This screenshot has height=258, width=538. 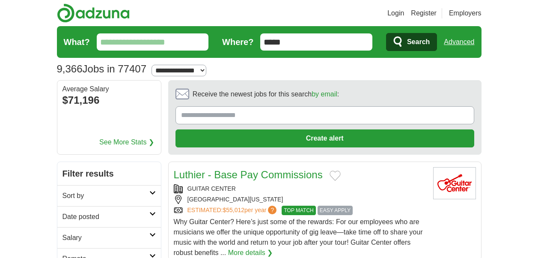 What do you see at coordinates (106, 237) in the screenshot?
I see `h2: Salary` at bounding box center [106, 237].